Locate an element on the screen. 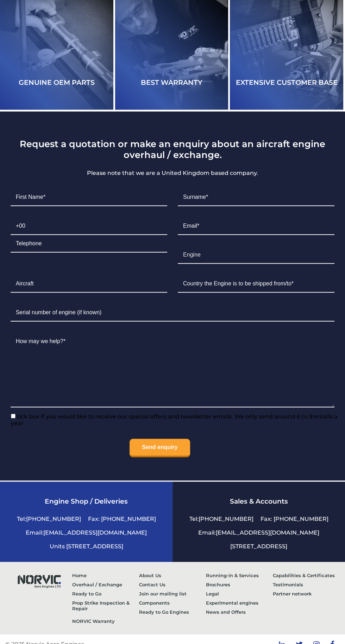  input: Aircraft is located at coordinates (89, 284).